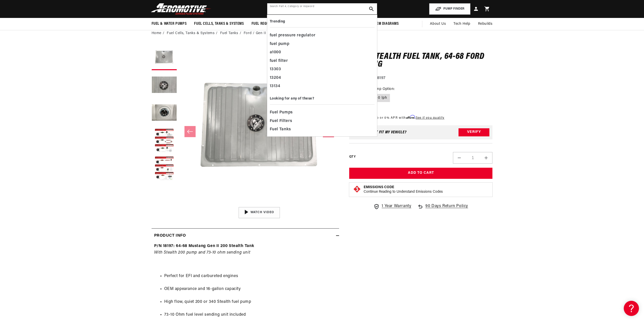 Image resolution: width=644 pixels, height=321 pixels. I want to click on div: 13134, so click(322, 87).